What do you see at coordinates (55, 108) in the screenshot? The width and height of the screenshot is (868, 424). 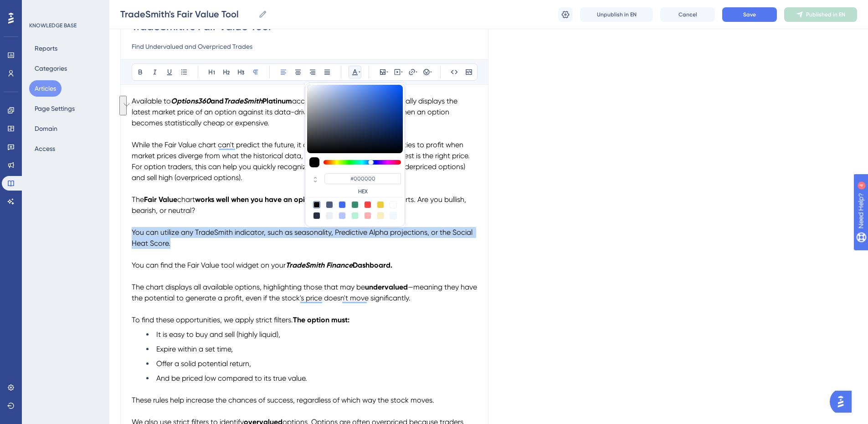 I see `button: Page Settings` at bounding box center [55, 108].